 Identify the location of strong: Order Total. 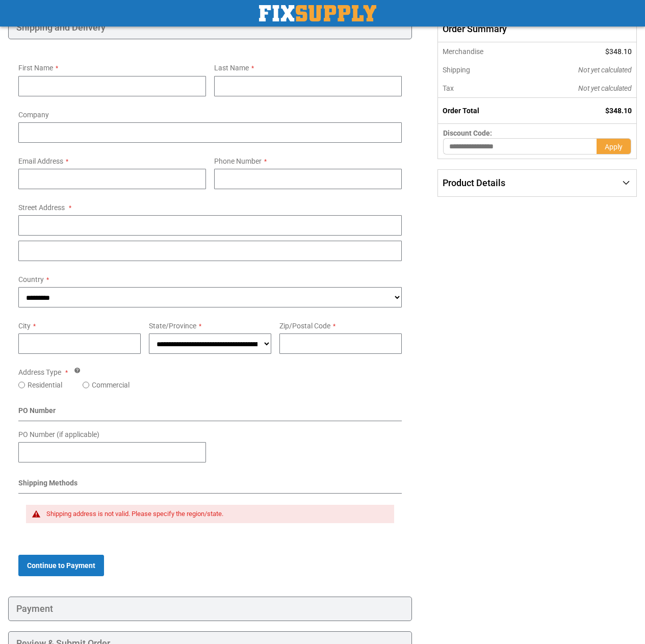
(461, 111).